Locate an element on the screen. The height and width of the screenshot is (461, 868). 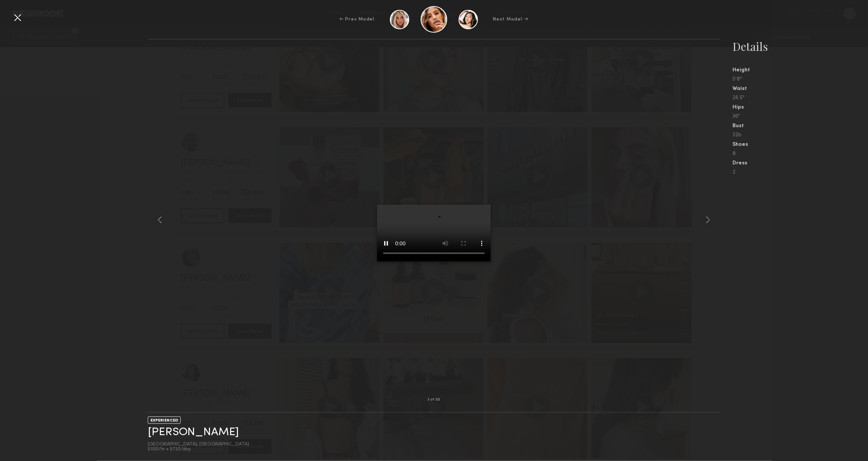
div: ← Prev Model is located at coordinates (358, 19).